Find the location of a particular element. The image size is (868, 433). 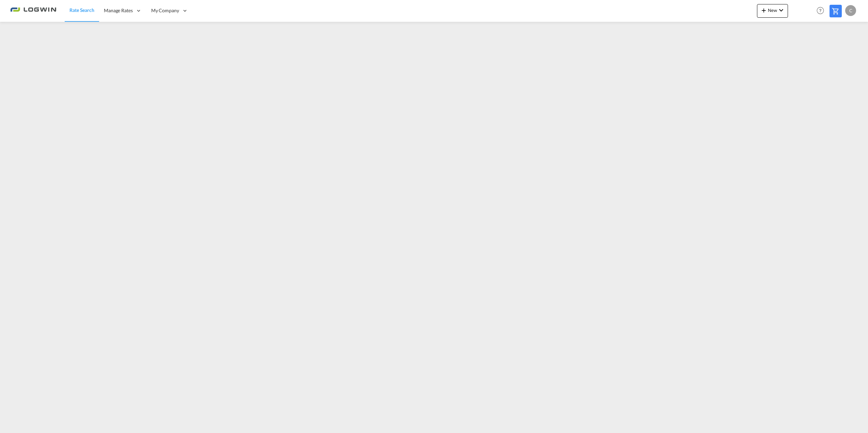

span: Rate Search is located at coordinates (82, 10).